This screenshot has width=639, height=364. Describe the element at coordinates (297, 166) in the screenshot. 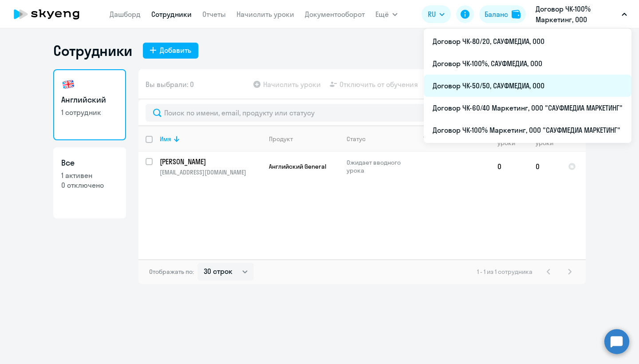

I see `span: Английский General` at that location.